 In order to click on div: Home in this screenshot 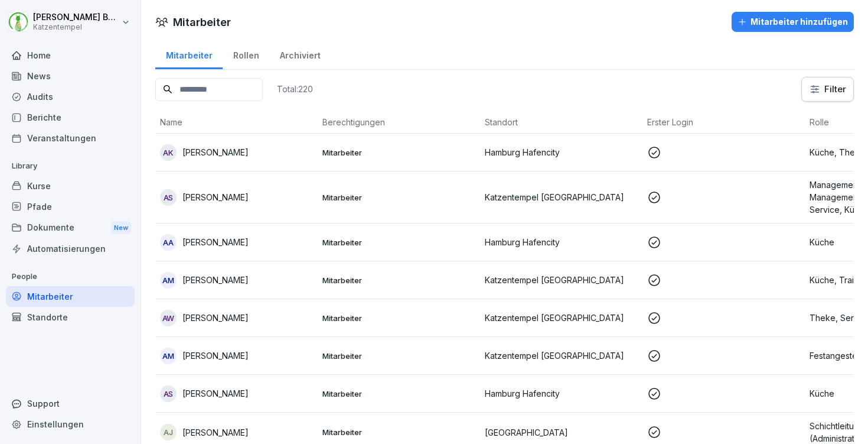, I will do `click(70, 55)`.